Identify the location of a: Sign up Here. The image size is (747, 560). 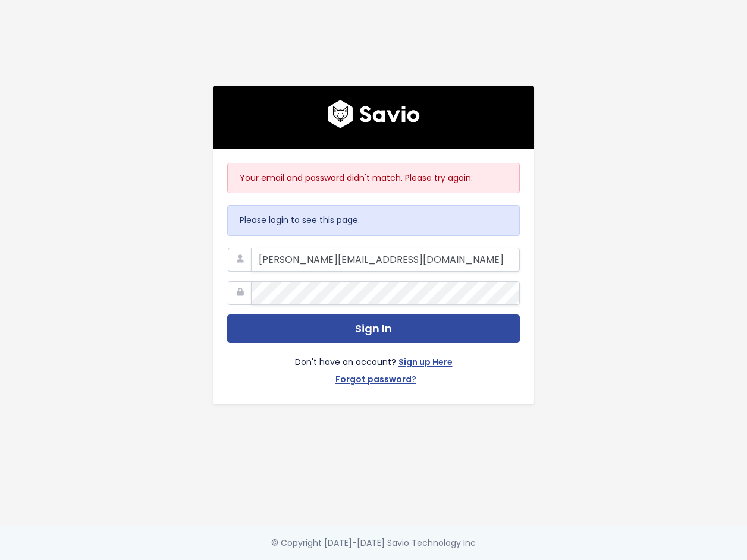
(425, 363).